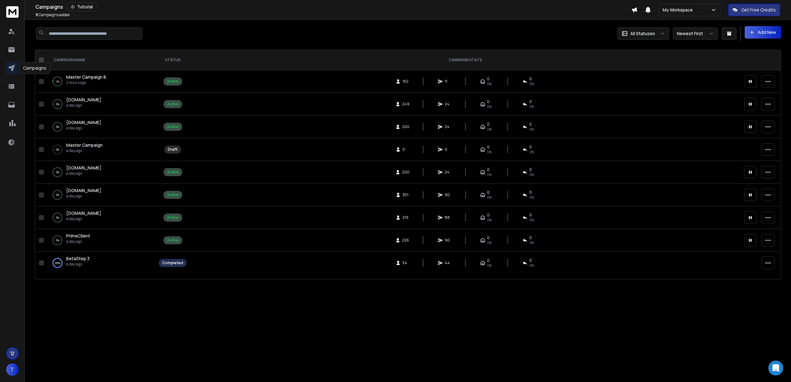 The image size is (791, 382). Describe the element at coordinates (763, 32) in the screenshot. I see `button: Add New` at that location.